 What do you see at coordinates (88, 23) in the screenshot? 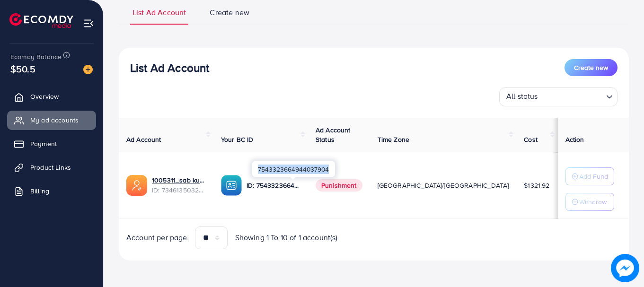
I see `img: menu` at bounding box center [88, 23].